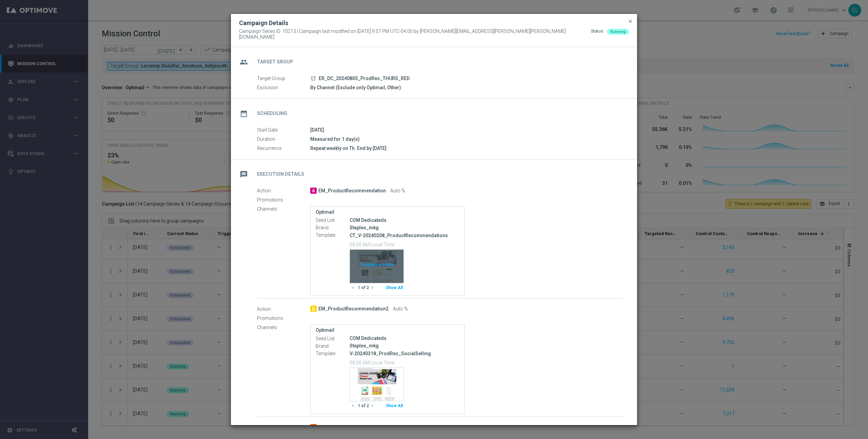 The height and width of the screenshot is (439, 868). I want to click on div: By Channel (Exclude only Optimail, Other), so click(467, 87).